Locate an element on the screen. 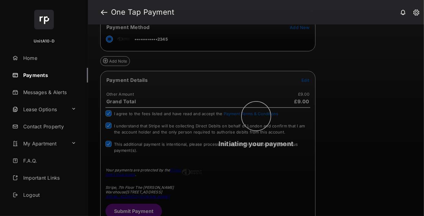  a: Logout is located at coordinates (49, 195).